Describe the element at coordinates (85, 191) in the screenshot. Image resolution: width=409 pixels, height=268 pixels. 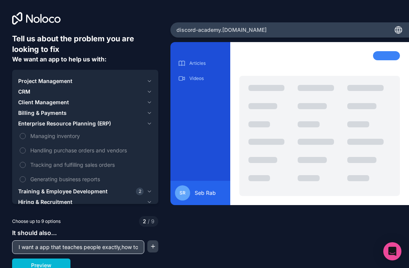
I see `button: Training & Employee Development2` at that location.